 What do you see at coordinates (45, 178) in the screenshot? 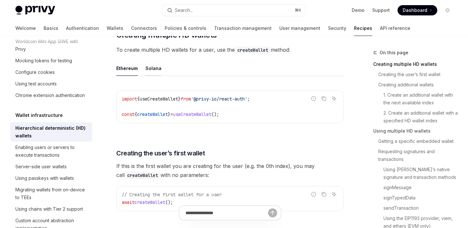
I see `div: Using passkeys with wallets` at bounding box center [45, 178].